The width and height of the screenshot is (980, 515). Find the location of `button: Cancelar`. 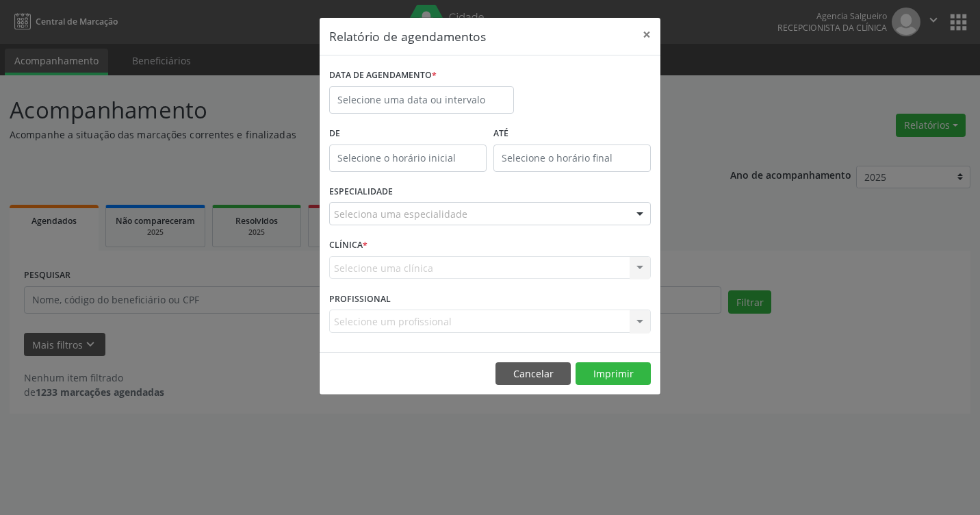

button: Cancelar is located at coordinates (533, 374).